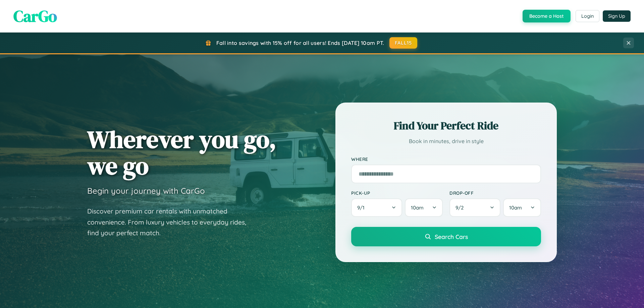  I want to click on span: CarGo, so click(35, 16).